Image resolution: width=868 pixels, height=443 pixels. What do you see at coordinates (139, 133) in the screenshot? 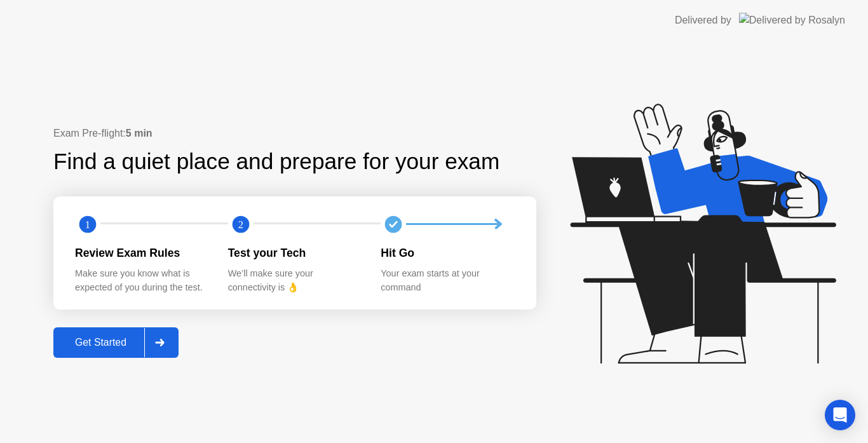
I see `b: 5 min` at bounding box center [139, 133].